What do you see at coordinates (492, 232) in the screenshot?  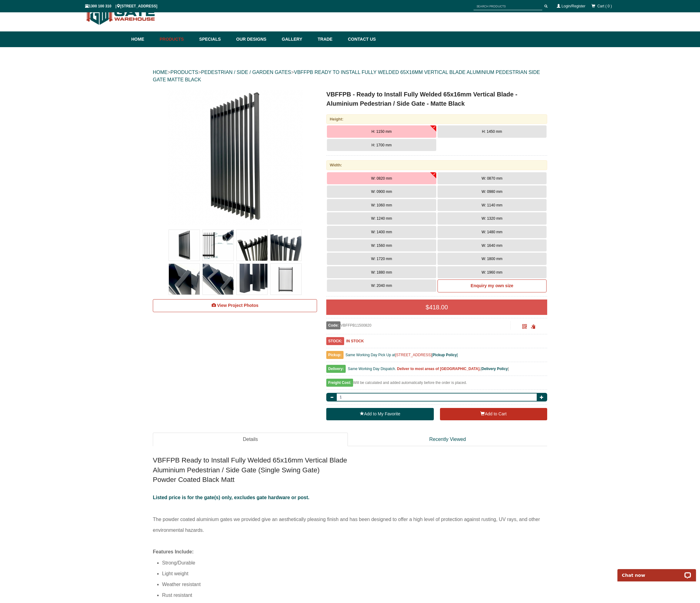 I see `span: W: 1480 mm` at bounding box center [492, 232].